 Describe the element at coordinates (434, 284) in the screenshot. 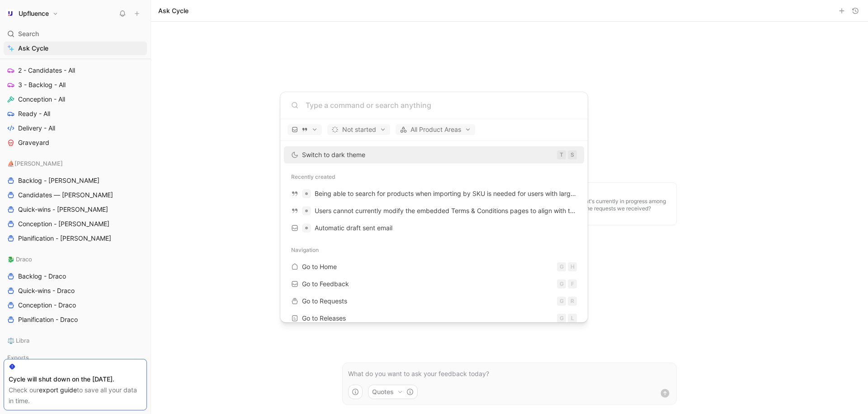

I see `a: Go to FeedbackGF` at that location.